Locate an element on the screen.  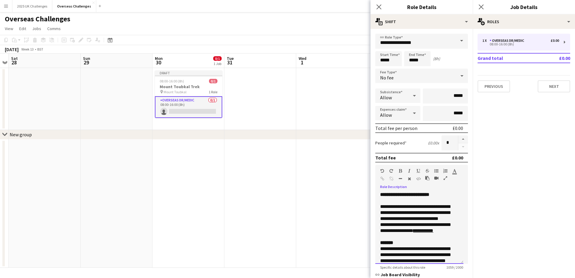
span: 2 is located at coordinates (374, 62).